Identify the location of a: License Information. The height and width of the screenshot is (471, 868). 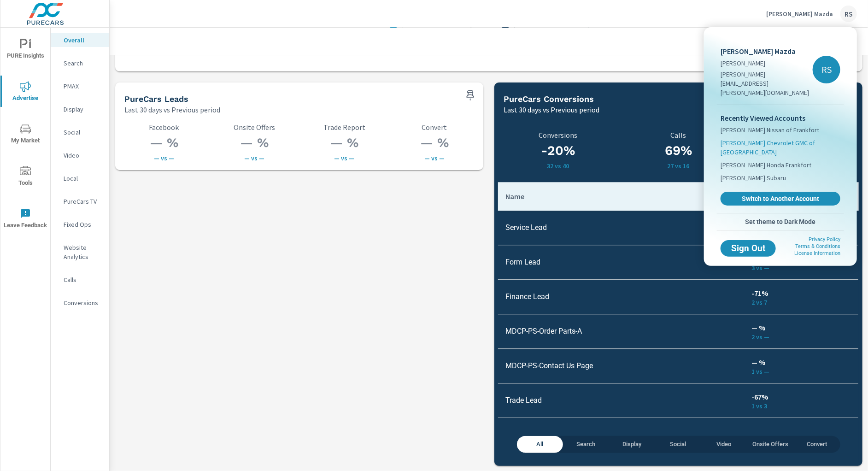
(818, 253).